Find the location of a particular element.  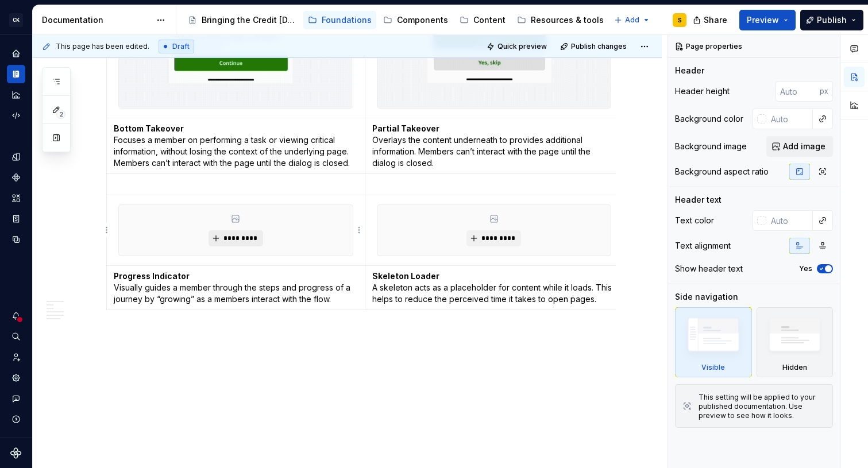

button: CK is located at coordinates (16, 20).